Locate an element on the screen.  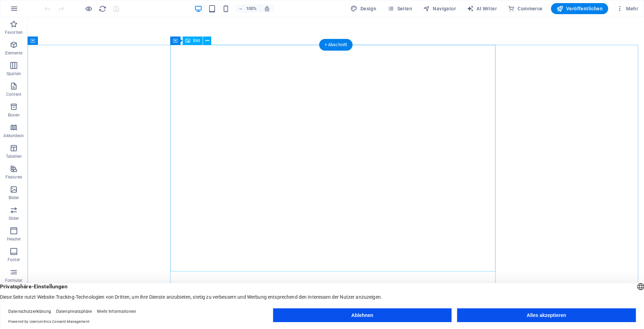
p: Slider is located at coordinates (14, 219).